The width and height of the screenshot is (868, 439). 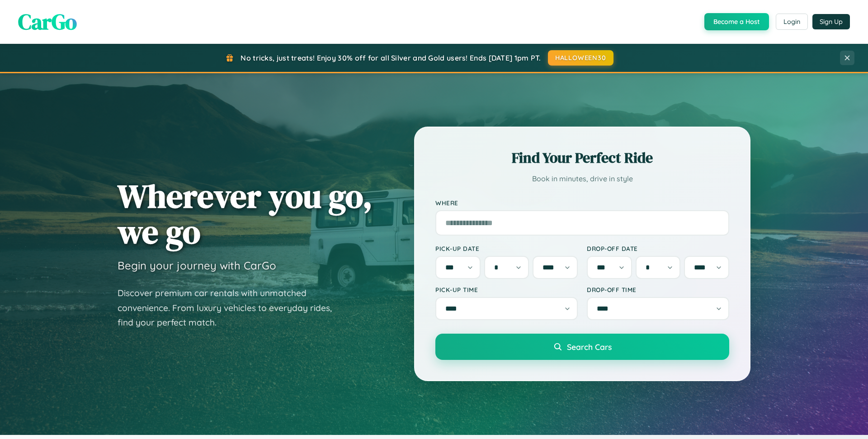 I want to click on label: Pick-up Date, so click(x=506, y=248).